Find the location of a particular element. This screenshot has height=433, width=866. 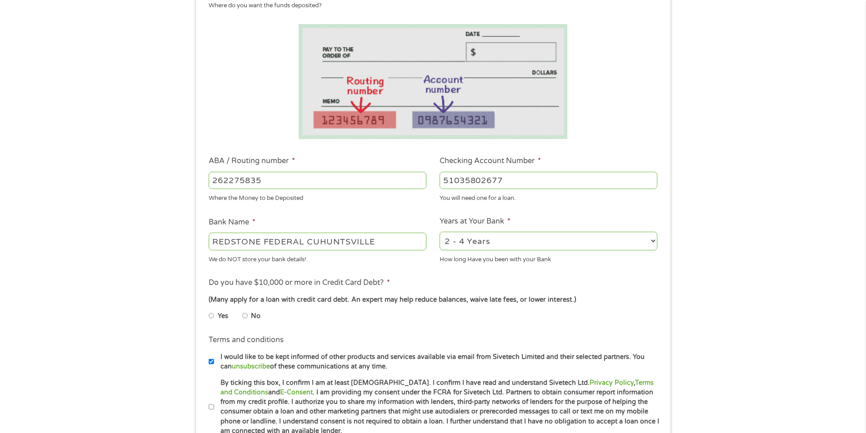

div: How long Have you been with your Bank is located at coordinates (548, 258).